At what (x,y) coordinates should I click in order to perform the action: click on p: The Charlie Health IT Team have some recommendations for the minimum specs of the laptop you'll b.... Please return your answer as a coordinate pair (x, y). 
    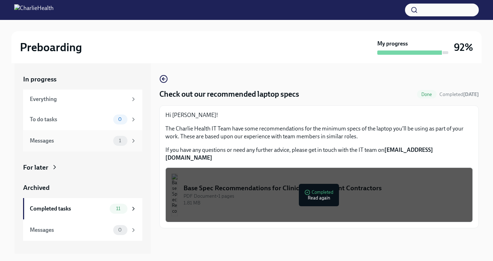
    Looking at the image, I should click on (319, 132).